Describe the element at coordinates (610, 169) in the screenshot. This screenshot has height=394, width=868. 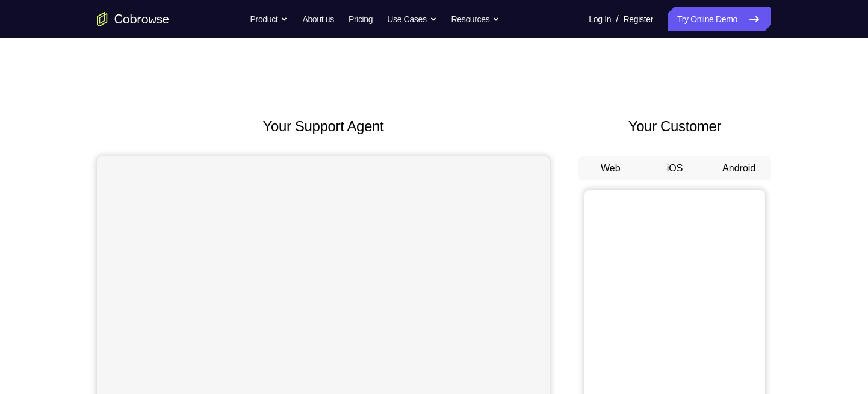
I see `button: Web` at that location.